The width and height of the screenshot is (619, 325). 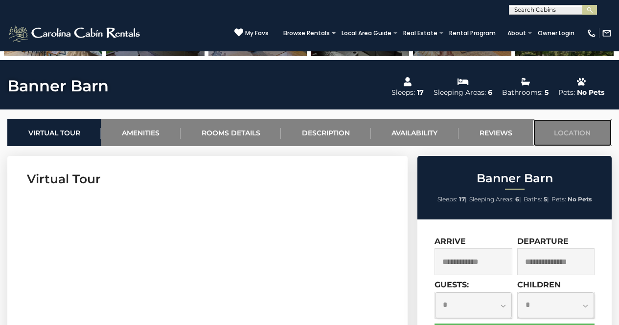 What do you see at coordinates (543, 241) in the screenshot?
I see `label: Departure` at bounding box center [543, 241].